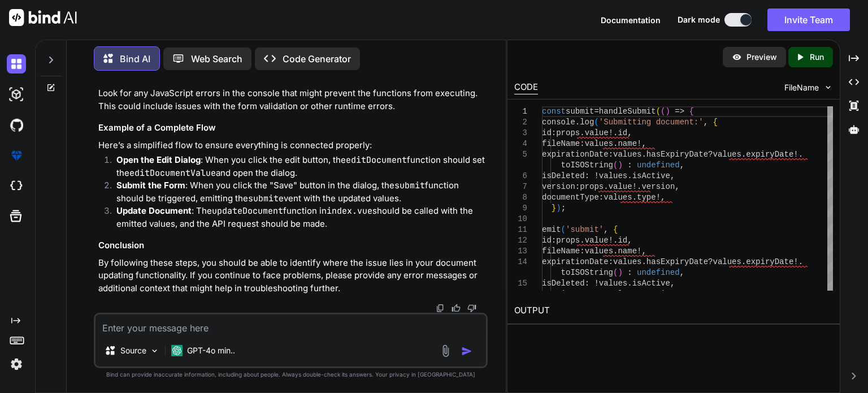  I want to click on img: attachment, so click(445, 350).